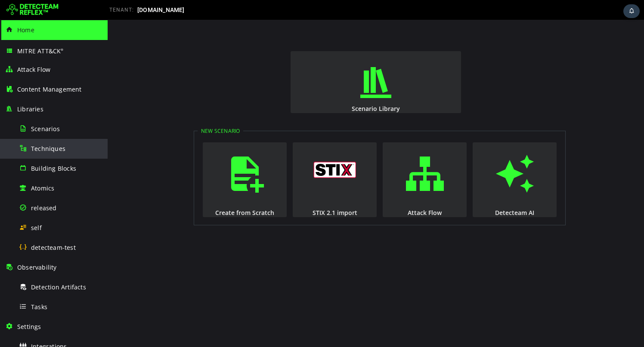 This screenshot has width=644, height=347. What do you see at coordinates (227, 150) in the screenshot?
I see `img: logo_stix.svg` at bounding box center [227, 150].